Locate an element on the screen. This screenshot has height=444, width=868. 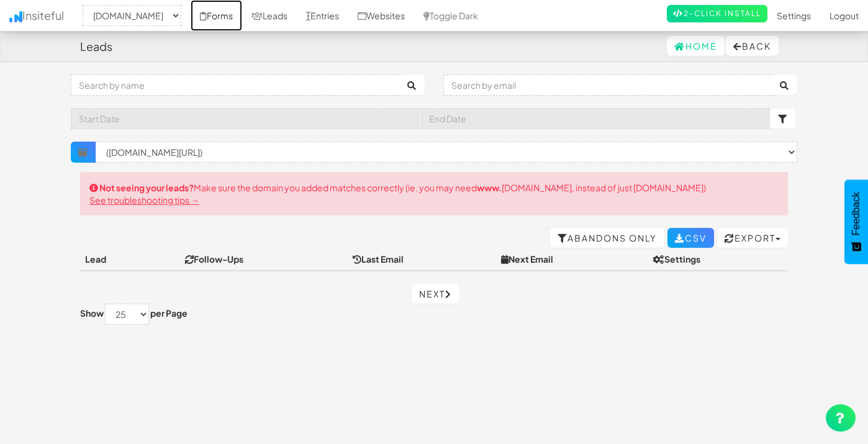
a: CSV is located at coordinates (690, 238).